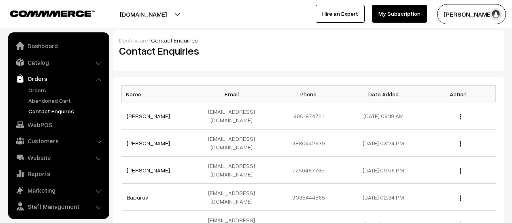 The width and height of the screenshot is (512, 223). I want to click on a: Customers, so click(58, 141).